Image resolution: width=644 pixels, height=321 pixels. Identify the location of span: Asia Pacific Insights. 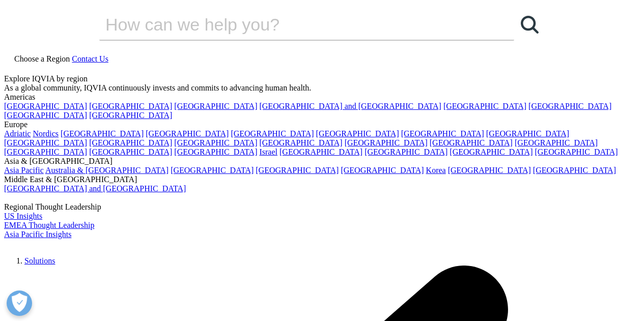
(37, 234).